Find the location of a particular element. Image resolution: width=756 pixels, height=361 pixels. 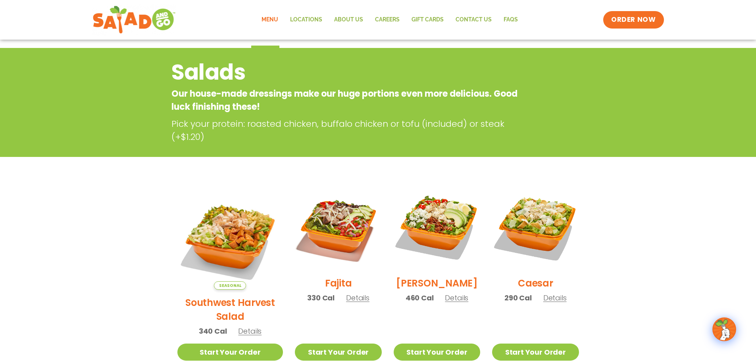

img: Product photo for Cobb Salad is located at coordinates (437, 227).